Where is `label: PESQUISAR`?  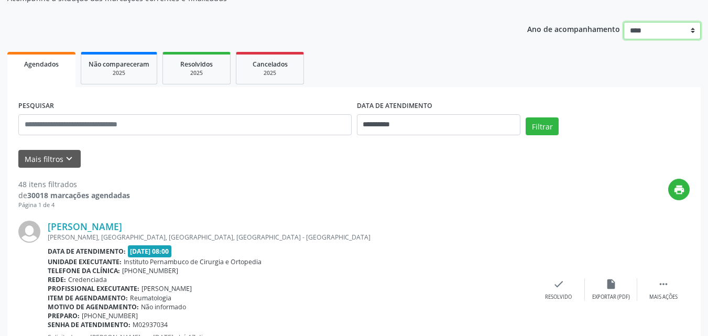 label: PESQUISAR is located at coordinates (36, 106).